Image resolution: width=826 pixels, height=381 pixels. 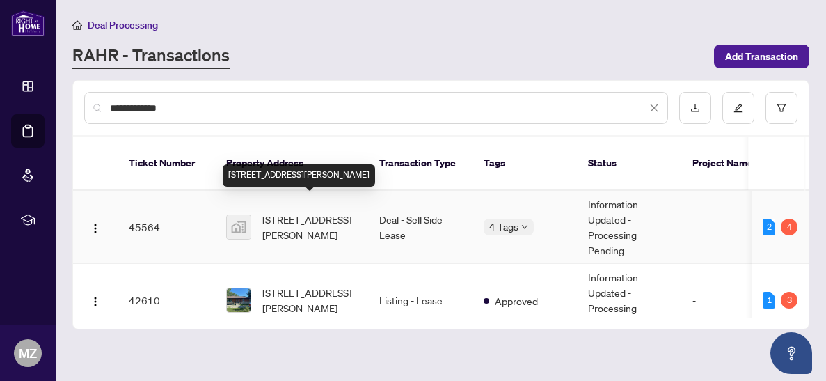 What do you see at coordinates (723, 164) in the screenshot?
I see `th: Project Name` at bounding box center [723, 164].